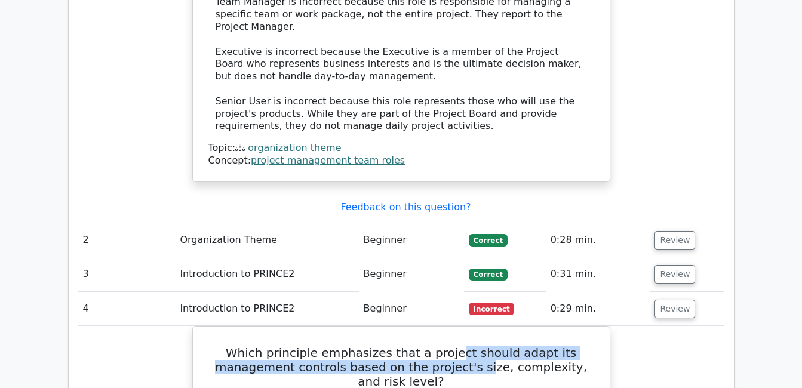 The height and width of the screenshot is (388, 802). Describe the element at coordinates (405, 207) in the screenshot. I see `a: Feedback on this question?` at that location.